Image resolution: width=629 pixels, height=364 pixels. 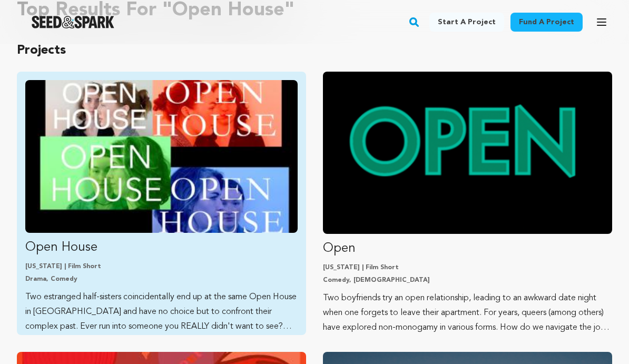 I want to click on a: Seed&Spark Homepage, so click(x=73, y=22).